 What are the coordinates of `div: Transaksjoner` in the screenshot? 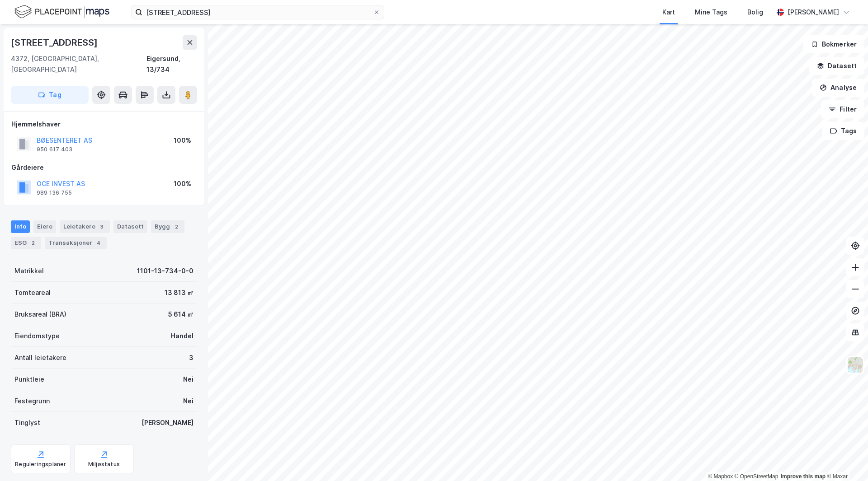 It's located at (76, 243).